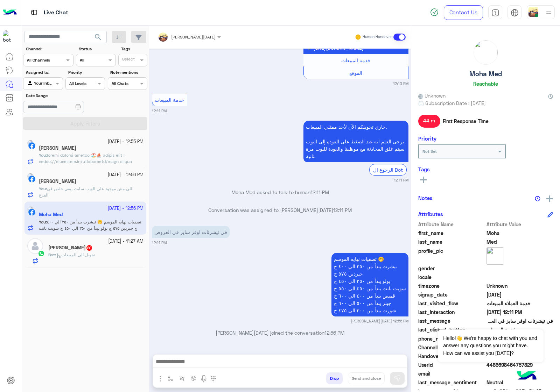 Image resolution: width=560 pixels, height=392 pixels. What do you see at coordinates (520, 312) in the screenshot?
I see `span: 2025-10-02T09:11:27.049Z` at bounding box center [520, 312].